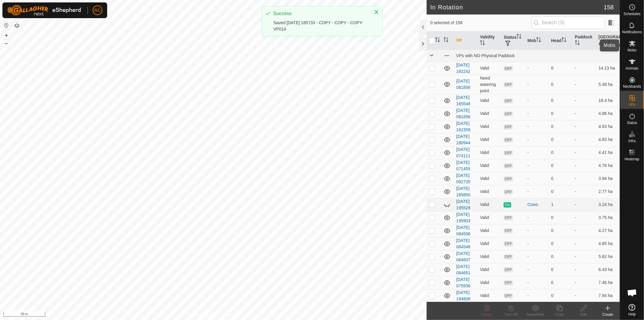 The image size is (644, 320). I want to click on span: Heatmap, so click(632, 159).